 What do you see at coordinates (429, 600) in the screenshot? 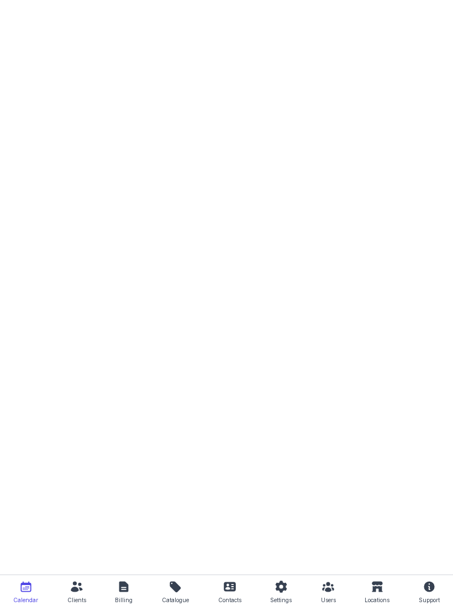
I see `div: Support` at bounding box center [429, 600].